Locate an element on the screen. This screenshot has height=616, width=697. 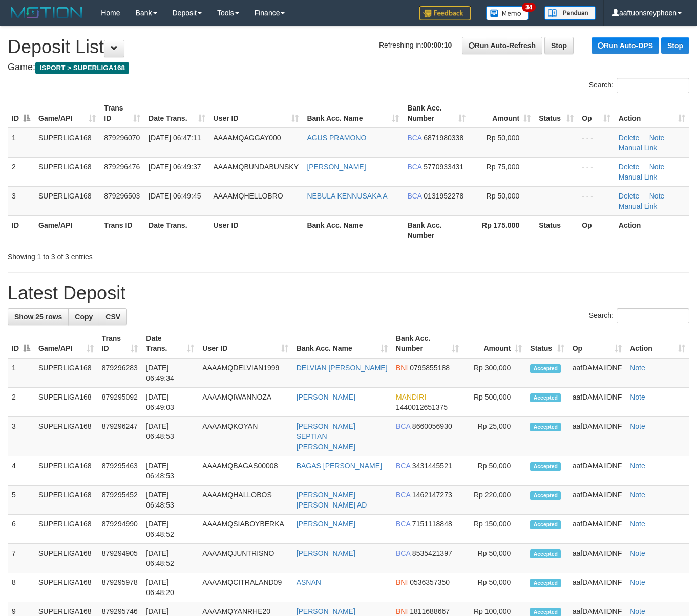
span: Copy 5770933431 to clipboard is located at coordinates (443, 166).